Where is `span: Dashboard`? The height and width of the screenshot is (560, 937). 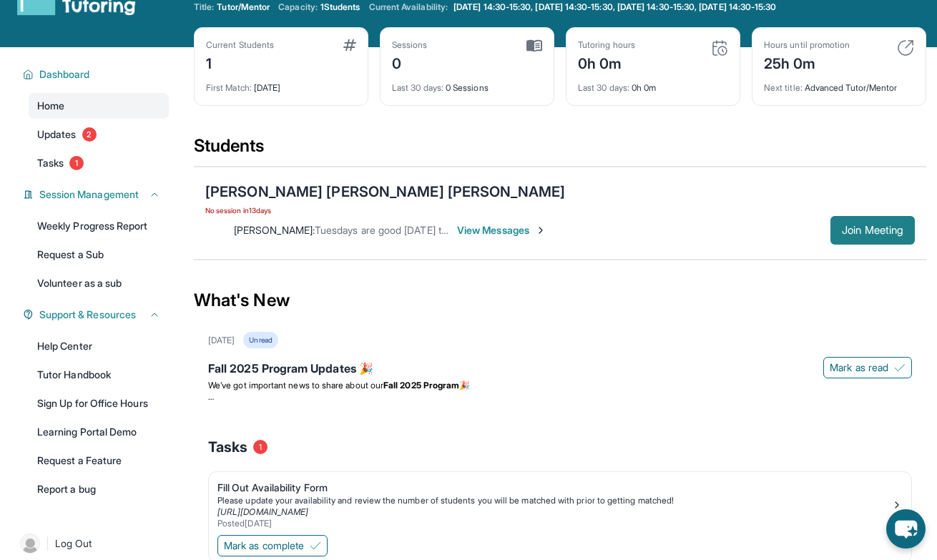 span: Dashboard is located at coordinates (64, 75).